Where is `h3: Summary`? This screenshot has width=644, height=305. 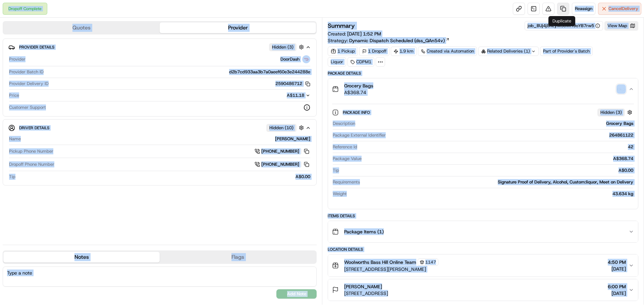
h3: Summary is located at coordinates (341, 26).